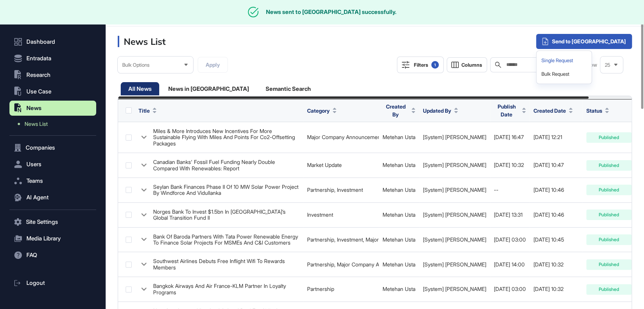 The image size is (644, 309). Describe the element at coordinates (39, 92) in the screenshot. I see `span: Use Case` at that location.